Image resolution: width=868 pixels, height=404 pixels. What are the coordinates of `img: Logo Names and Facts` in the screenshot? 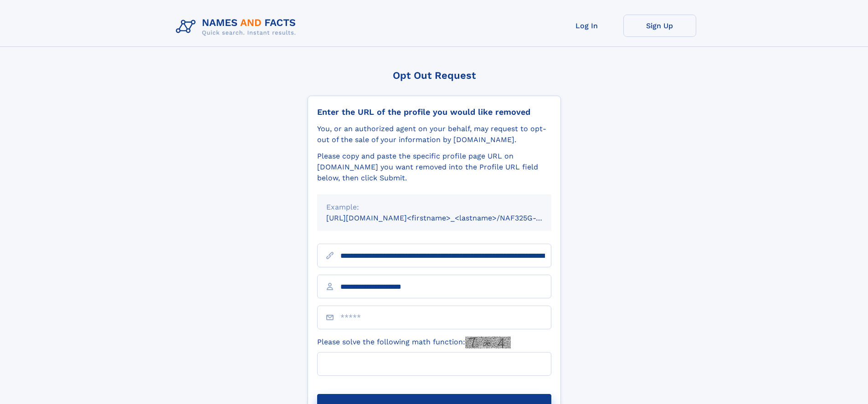 It's located at (238, 27).